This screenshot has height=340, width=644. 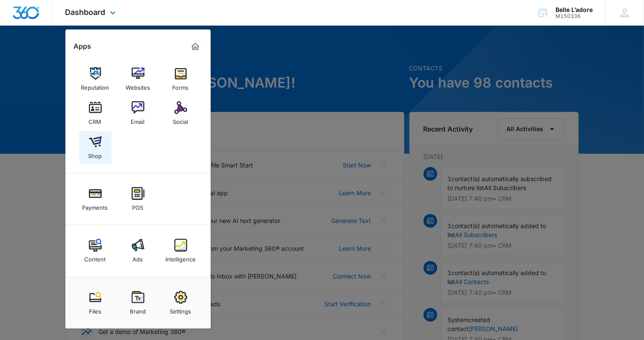 What do you see at coordinates (181, 119) in the screenshot?
I see `div: Social` at bounding box center [181, 119].